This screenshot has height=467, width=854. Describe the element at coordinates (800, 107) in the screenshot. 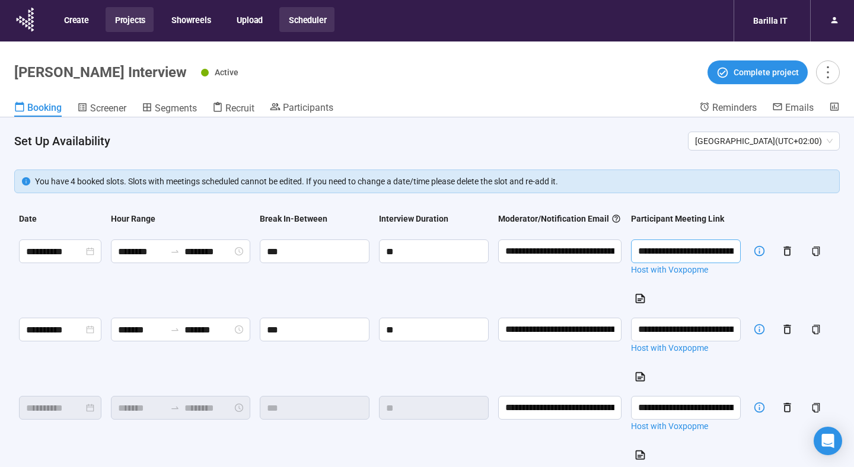

I see `span: Emails` at that location.